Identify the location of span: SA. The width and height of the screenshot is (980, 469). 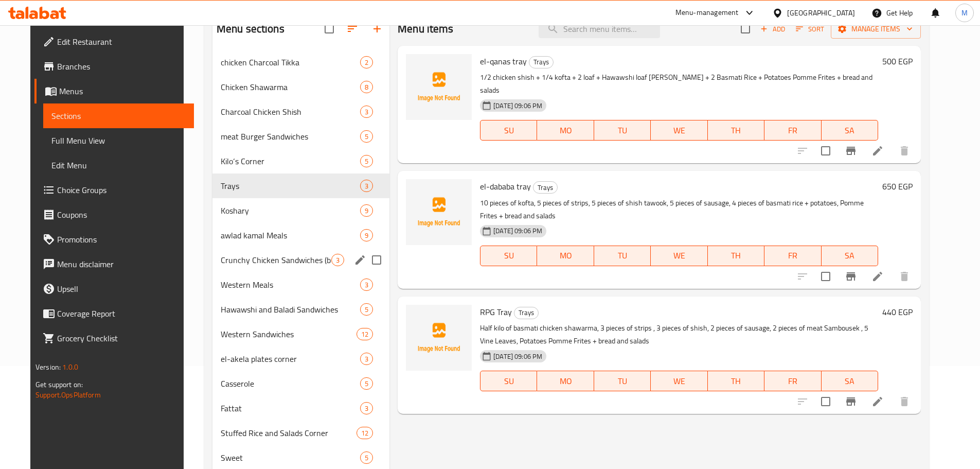
(850, 130).